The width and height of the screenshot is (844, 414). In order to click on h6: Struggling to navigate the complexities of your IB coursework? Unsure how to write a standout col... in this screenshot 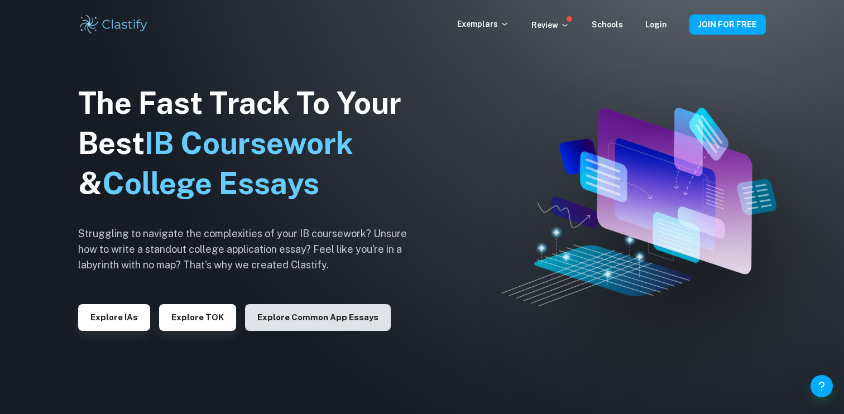, I will do `click(251, 250)`.